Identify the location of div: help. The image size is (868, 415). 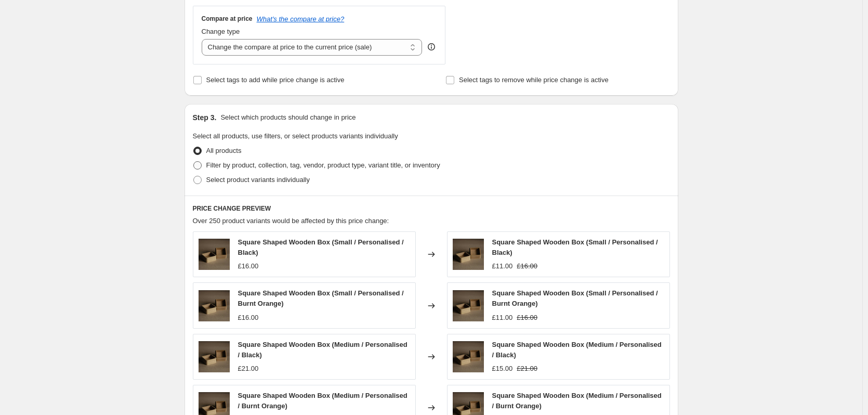
(431, 47).